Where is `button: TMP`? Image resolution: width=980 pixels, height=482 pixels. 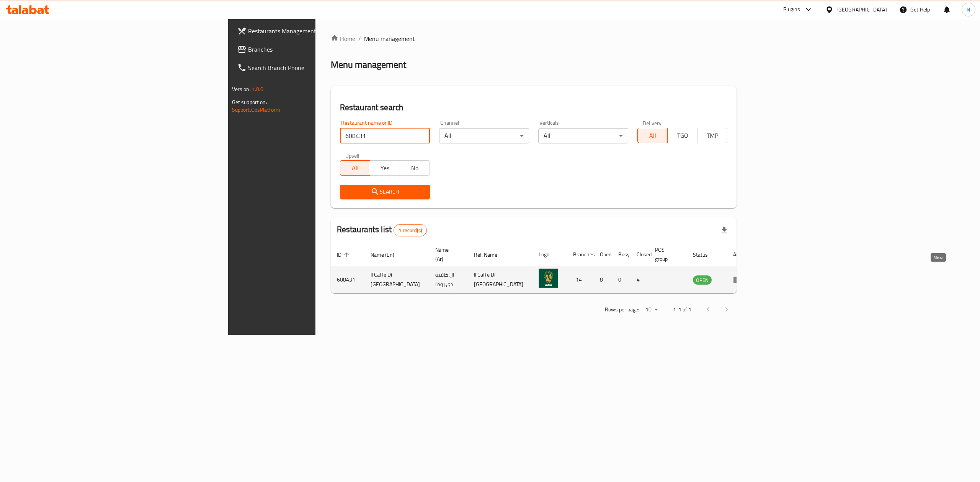 button: TMP is located at coordinates (712, 136).